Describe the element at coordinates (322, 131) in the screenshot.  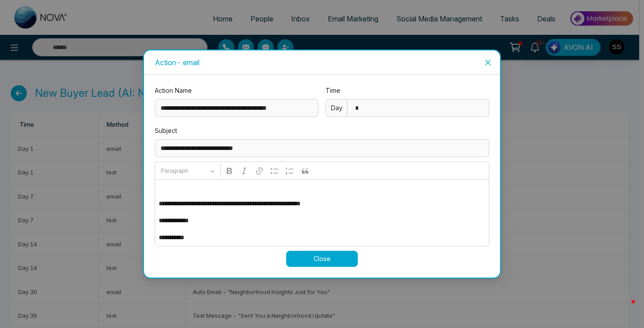
I see `label: Subject` at that location.